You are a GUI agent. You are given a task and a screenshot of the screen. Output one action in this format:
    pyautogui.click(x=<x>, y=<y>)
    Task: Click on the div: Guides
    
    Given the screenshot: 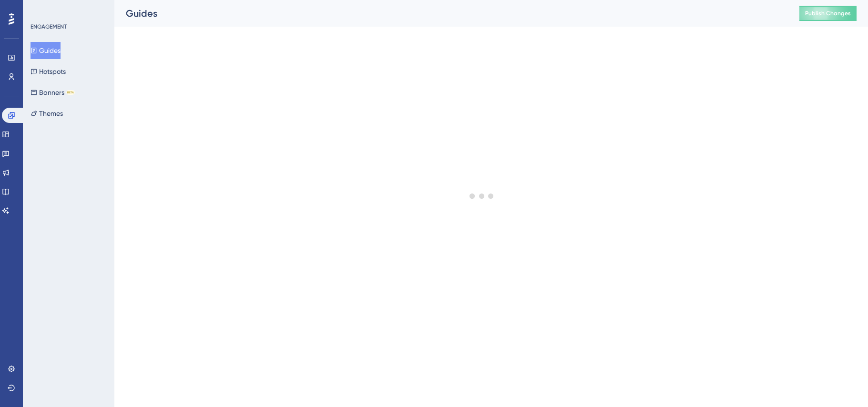 What is the action you would take?
    pyautogui.click(x=451, y=14)
    